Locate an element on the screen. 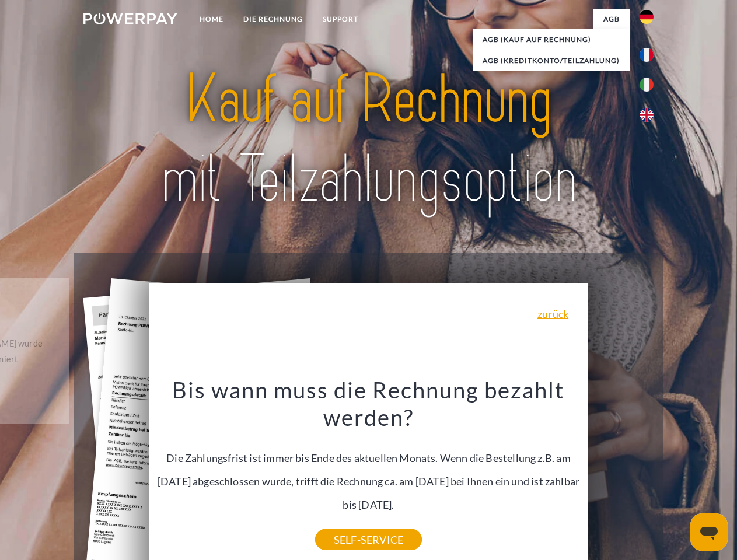  a: AGB (Kauf auf Rechnung) is located at coordinates (551, 40).